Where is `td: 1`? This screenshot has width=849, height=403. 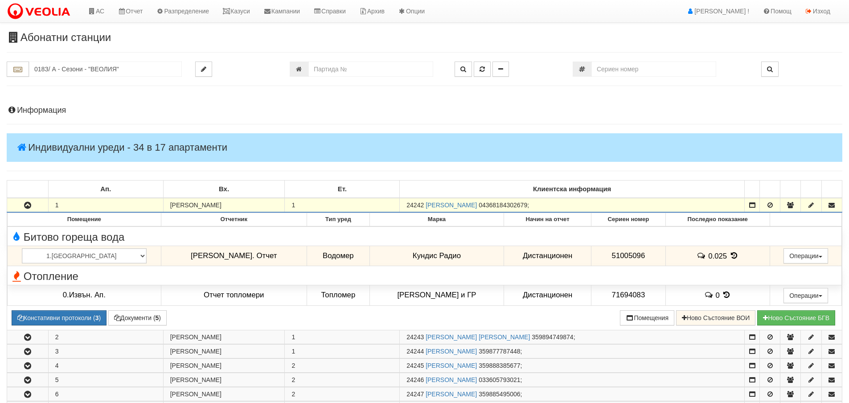 td: 1 is located at coordinates (106, 205).